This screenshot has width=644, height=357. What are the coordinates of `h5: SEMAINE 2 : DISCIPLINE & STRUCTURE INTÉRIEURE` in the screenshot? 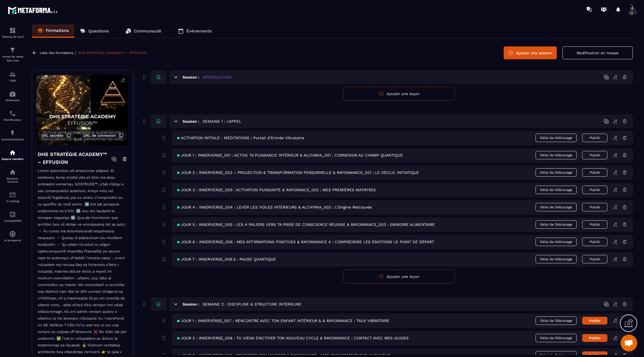 It's located at (252, 304).